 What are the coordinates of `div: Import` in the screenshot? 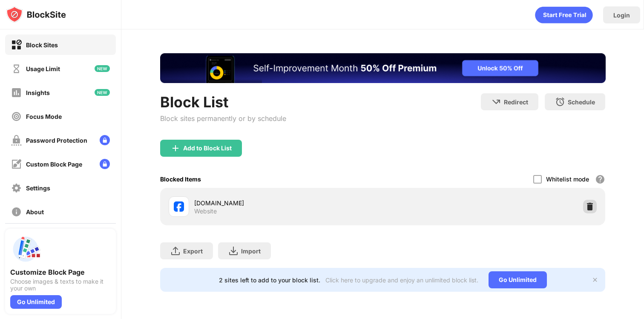 It's located at (251, 251).